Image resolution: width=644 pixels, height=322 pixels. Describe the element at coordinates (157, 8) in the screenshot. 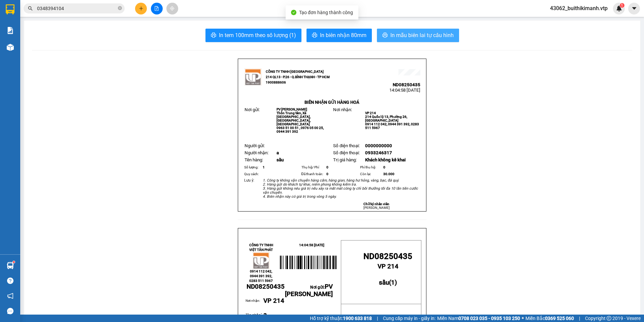

I see `span: file-add` at that location.